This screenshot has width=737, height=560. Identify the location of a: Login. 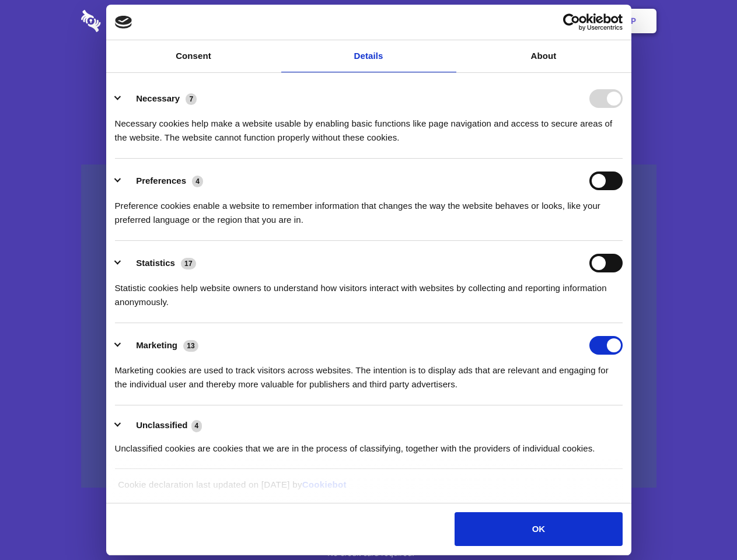
(554, 21).